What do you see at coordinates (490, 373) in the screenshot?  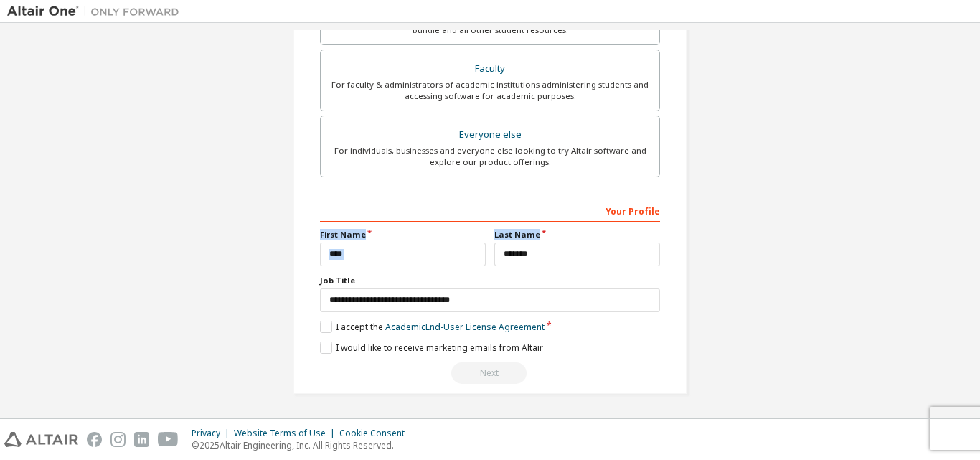 I see `div: Provide a valid email to continue` at bounding box center [490, 373].